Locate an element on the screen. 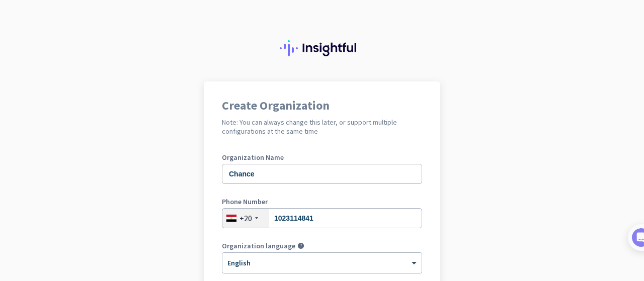 Image resolution: width=644 pixels, height=281 pixels. img: Insightful is located at coordinates (322, 48).